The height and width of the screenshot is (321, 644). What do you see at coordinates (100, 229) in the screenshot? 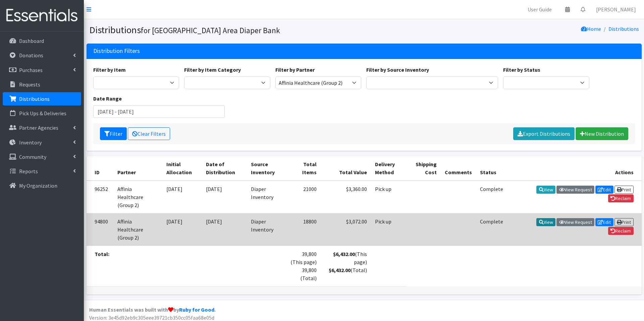
I see `td: 94800` at bounding box center [100, 229].